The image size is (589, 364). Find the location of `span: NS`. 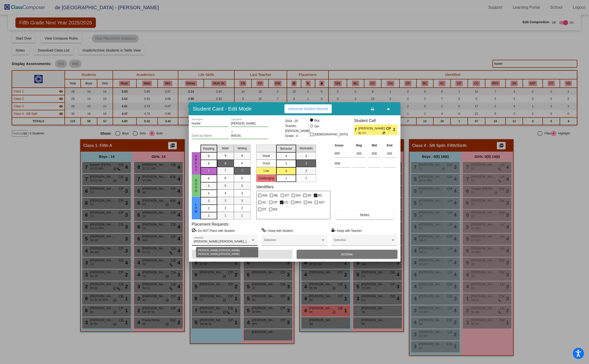

span: NS is located at coordinates (275, 209).